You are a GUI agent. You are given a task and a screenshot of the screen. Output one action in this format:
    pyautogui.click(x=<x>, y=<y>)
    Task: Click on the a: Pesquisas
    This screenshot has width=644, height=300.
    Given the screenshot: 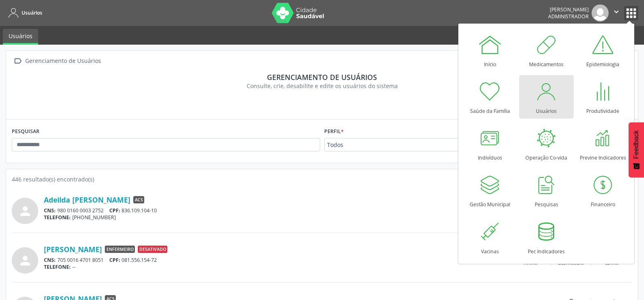 What is the action you would take?
    pyautogui.click(x=546, y=190)
    